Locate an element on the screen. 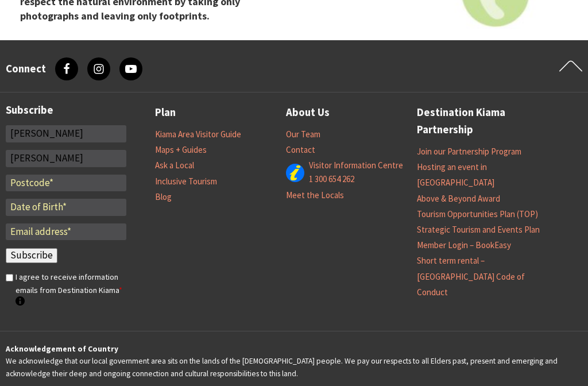 This screenshot has height=386, width=588. a: Member Login – BookEasy is located at coordinates (464, 246).